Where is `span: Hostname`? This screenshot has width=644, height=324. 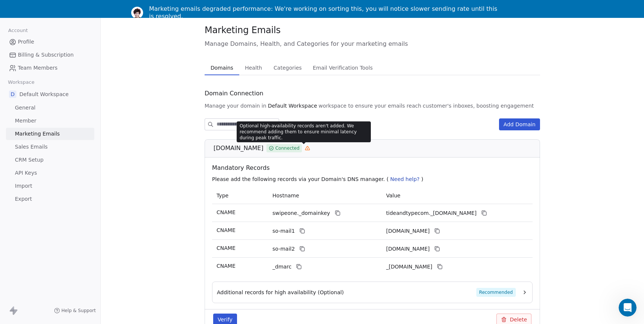
span: Hostname is located at coordinates (286, 196).